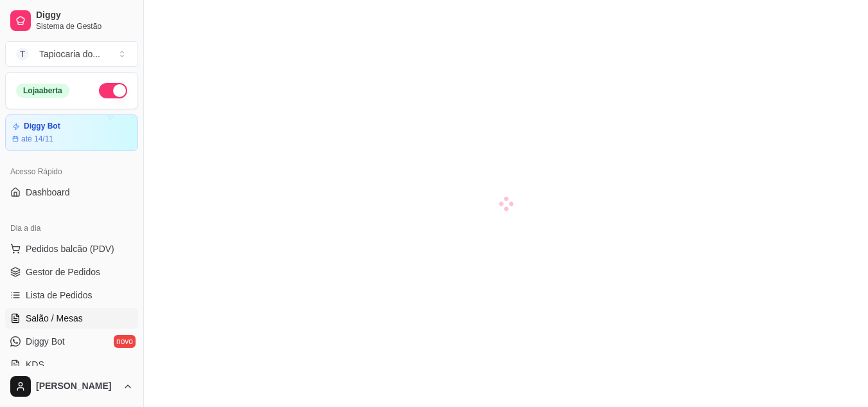  I want to click on span: Pedidos balcão (PDV), so click(70, 249).